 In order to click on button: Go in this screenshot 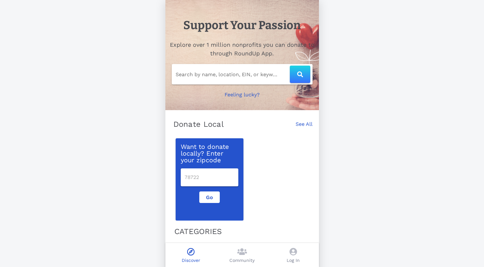, I will do `click(209, 197)`.